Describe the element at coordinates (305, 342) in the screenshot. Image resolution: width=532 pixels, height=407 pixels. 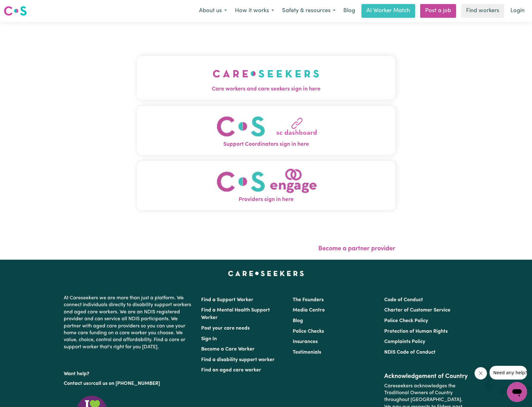
I see `a: Insurances` at that location.